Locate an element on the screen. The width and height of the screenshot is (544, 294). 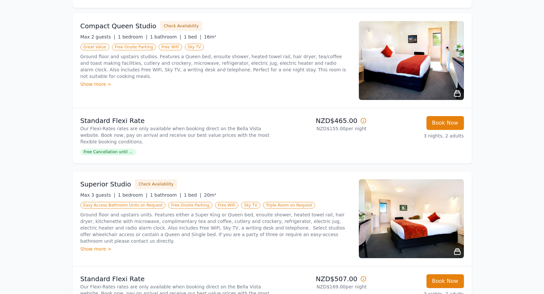
p: Ground floor and upstairs units. Features either a Super King or Queen bed, ensuite shower, heate... is located at coordinates (216, 228).